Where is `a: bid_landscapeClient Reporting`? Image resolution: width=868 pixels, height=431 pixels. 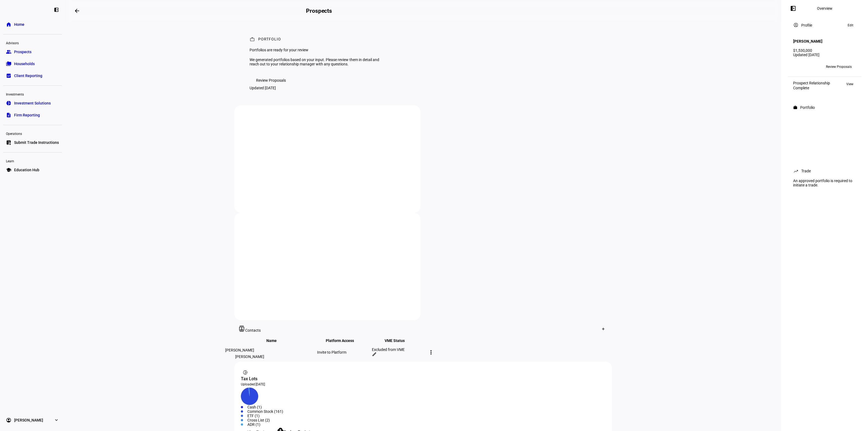 a: bid_landscapeClient Reporting is located at coordinates (33, 76).